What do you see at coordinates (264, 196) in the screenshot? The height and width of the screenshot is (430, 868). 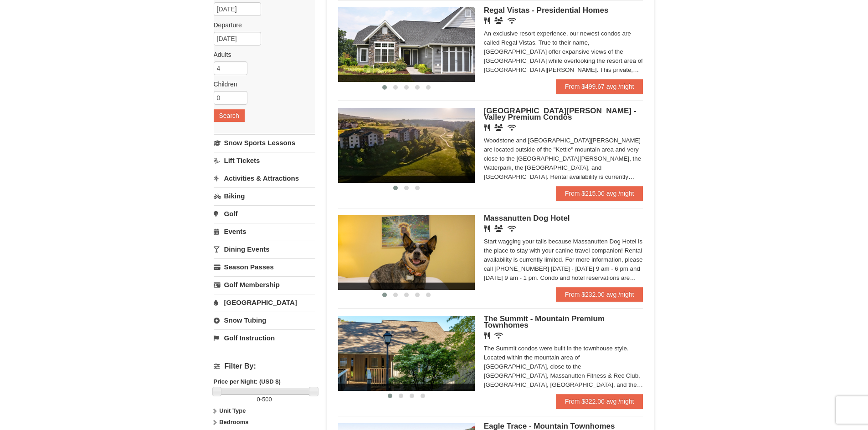 I see `a: Biking` at bounding box center [264, 196].